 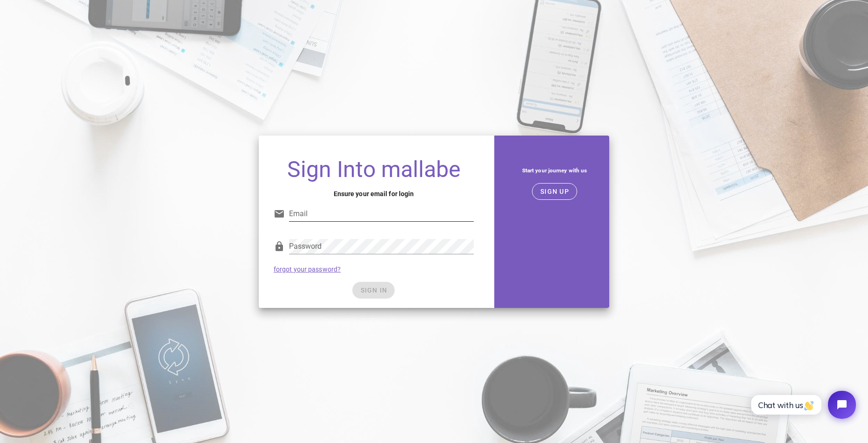 I want to click on button: SIGN UP, so click(x=554, y=191).